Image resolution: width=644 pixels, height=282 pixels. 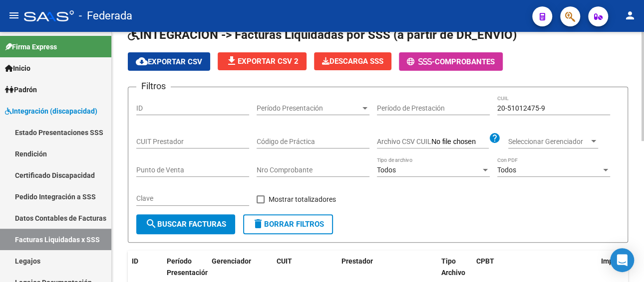 What do you see at coordinates (258, 224) in the screenshot?
I see `mat-icon: delete` at bounding box center [258, 224].